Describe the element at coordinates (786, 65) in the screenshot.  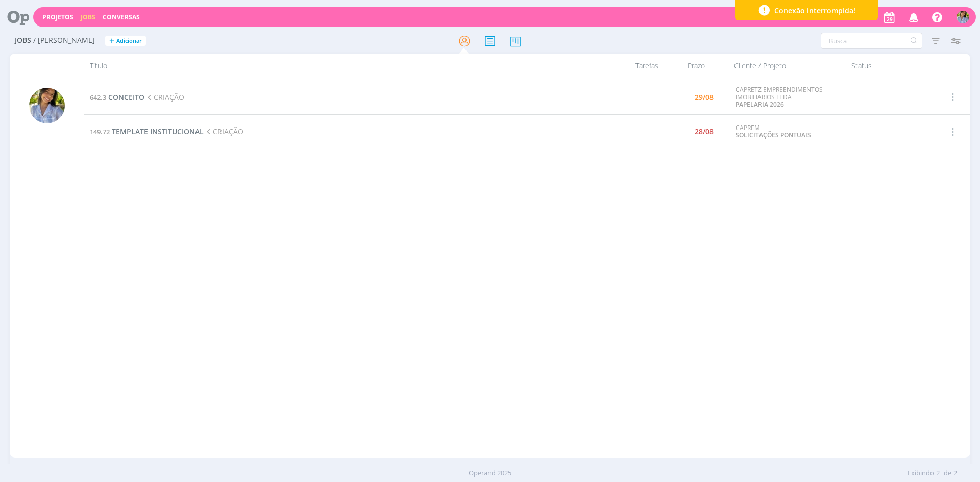
I see `div: Cliente / Projeto` at that location.